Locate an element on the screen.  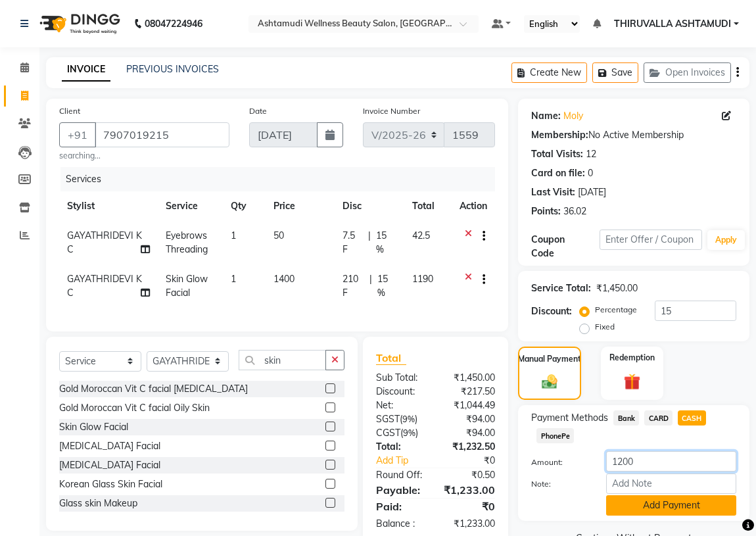
div: Skin Glow Facial is located at coordinates (93, 426).